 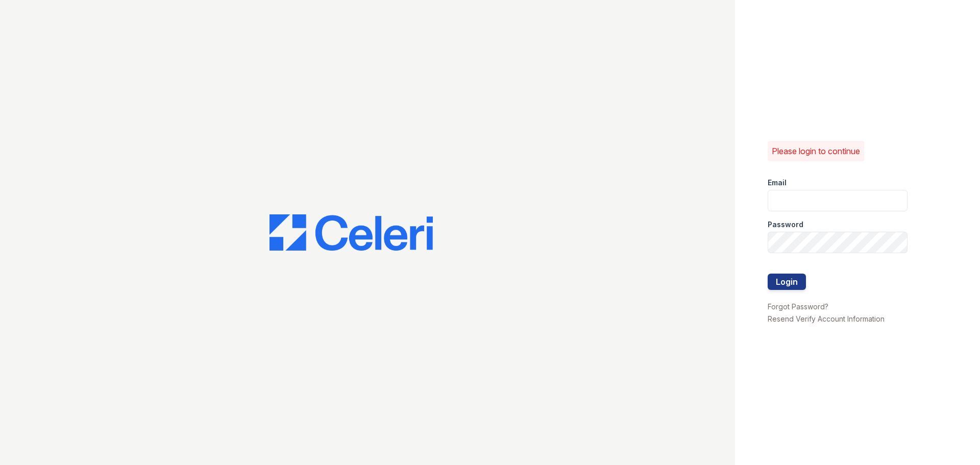 I want to click on button: Login, so click(x=787, y=282).